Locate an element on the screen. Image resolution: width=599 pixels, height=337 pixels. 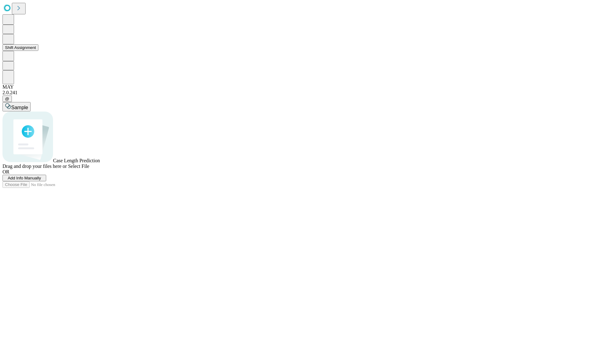
span: Case Length Prediction is located at coordinates (76, 160).